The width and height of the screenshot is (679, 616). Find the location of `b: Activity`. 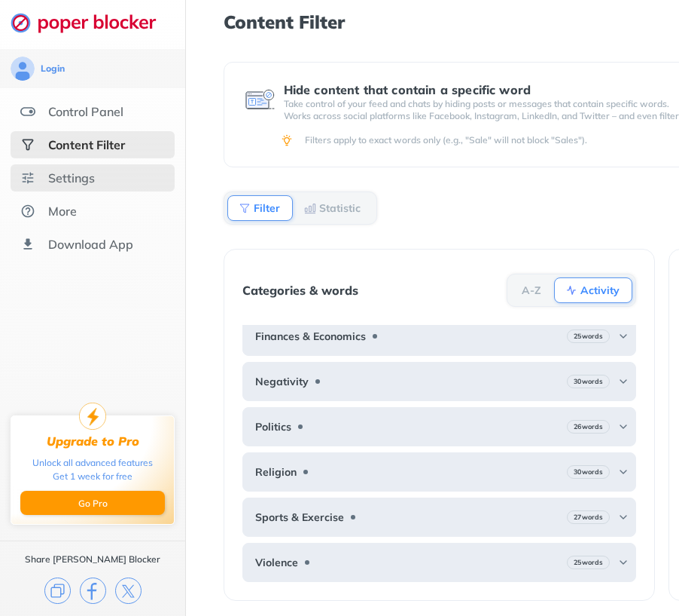

b: Activity is located at coordinates (601, 290).